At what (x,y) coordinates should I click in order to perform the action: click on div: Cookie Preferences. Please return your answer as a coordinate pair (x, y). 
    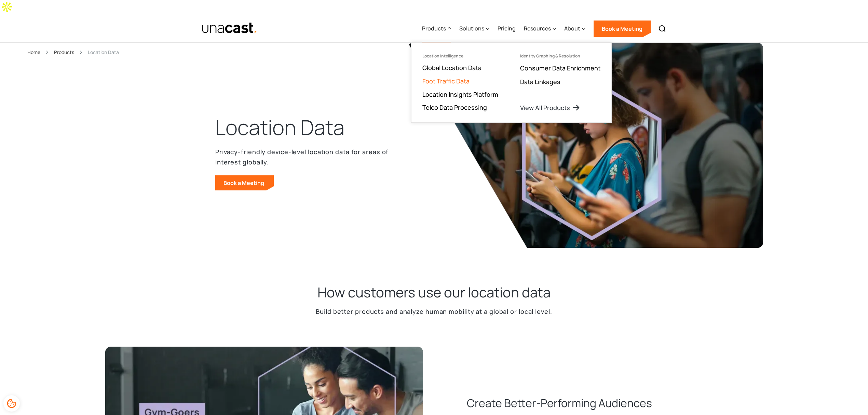
    Looking at the image, I should click on (11, 404).